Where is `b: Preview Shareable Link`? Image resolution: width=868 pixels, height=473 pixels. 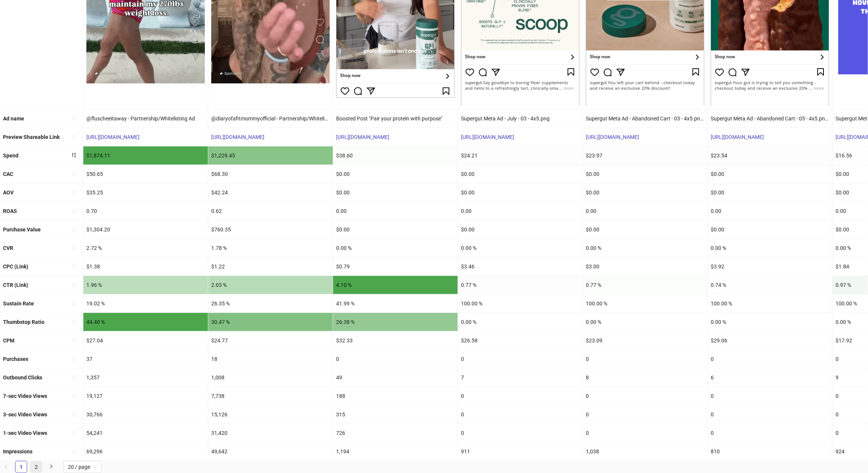
b: Preview Shareable Link is located at coordinates (31, 137).